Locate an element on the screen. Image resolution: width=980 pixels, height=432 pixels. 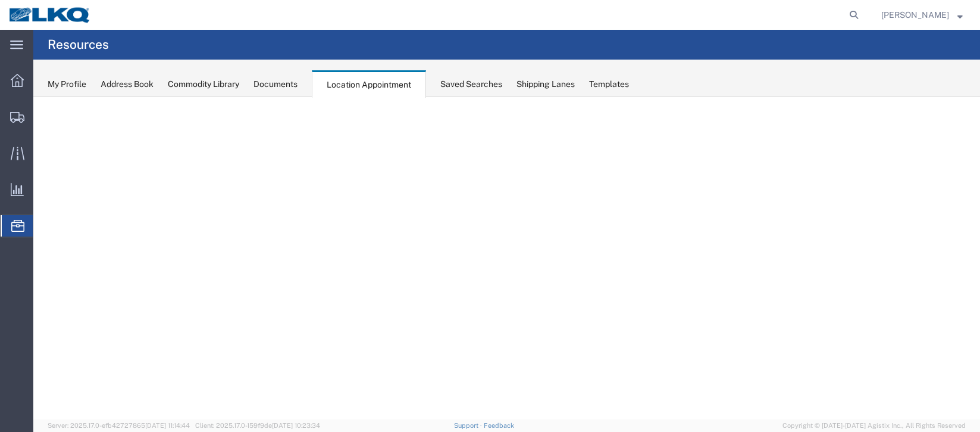
a: Feedback is located at coordinates (499, 425).